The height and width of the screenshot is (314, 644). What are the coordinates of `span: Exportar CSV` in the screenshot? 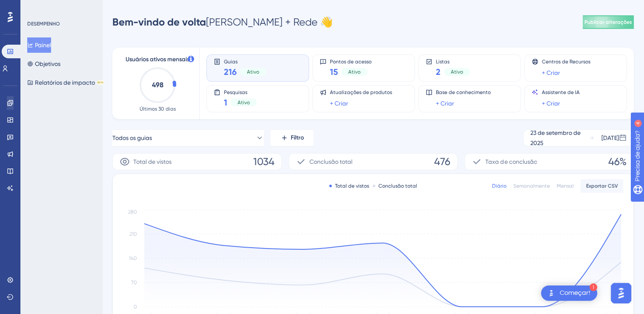 It's located at (602, 186).